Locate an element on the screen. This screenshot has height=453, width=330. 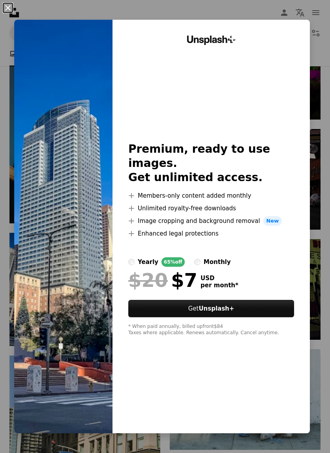
li: Members-only content added monthly is located at coordinates (211, 196).